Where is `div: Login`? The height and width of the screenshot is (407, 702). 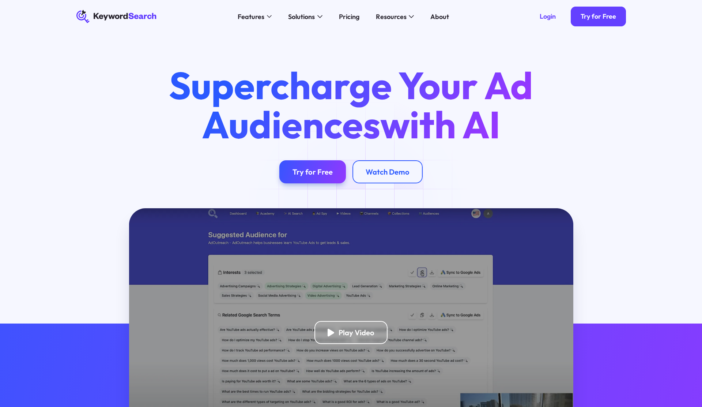
div: Login is located at coordinates (548, 16).